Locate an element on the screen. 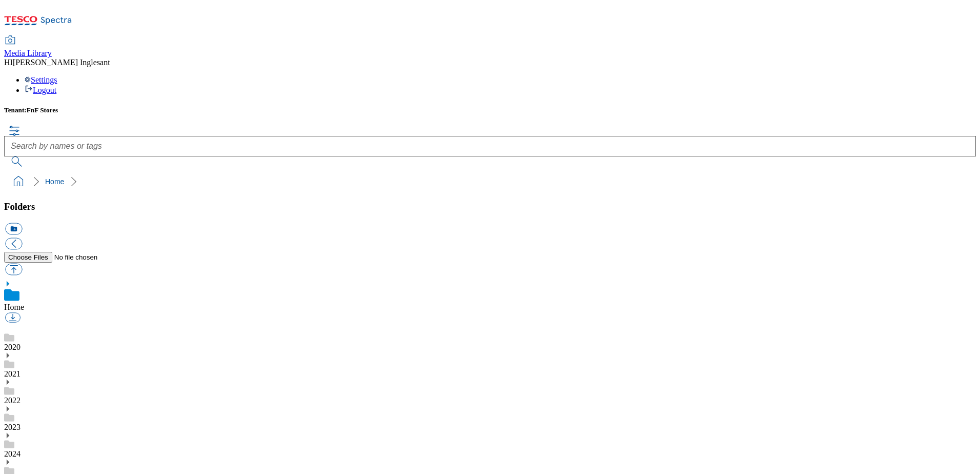 Image resolution: width=980 pixels, height=474 pixels. a: 2021 is located at coordinates (12, 374).